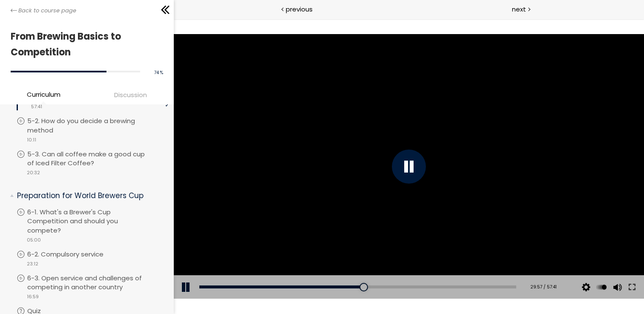  What do you see at coordinates (131, 94) in the screenshot?
I see `span: Discussion` at bounding box center [131, 94].